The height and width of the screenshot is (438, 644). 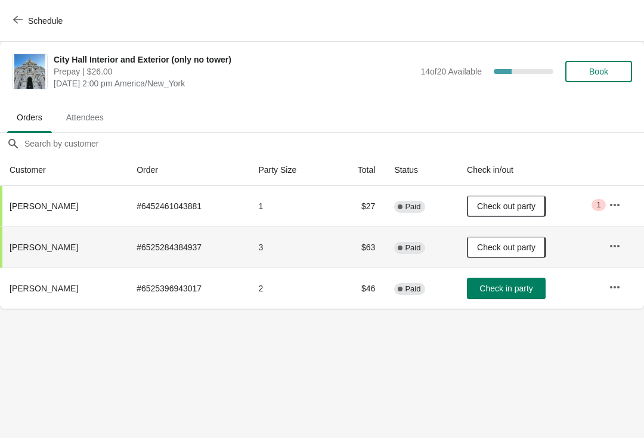 I want to click on th: Order, so click(x=188, y=170).